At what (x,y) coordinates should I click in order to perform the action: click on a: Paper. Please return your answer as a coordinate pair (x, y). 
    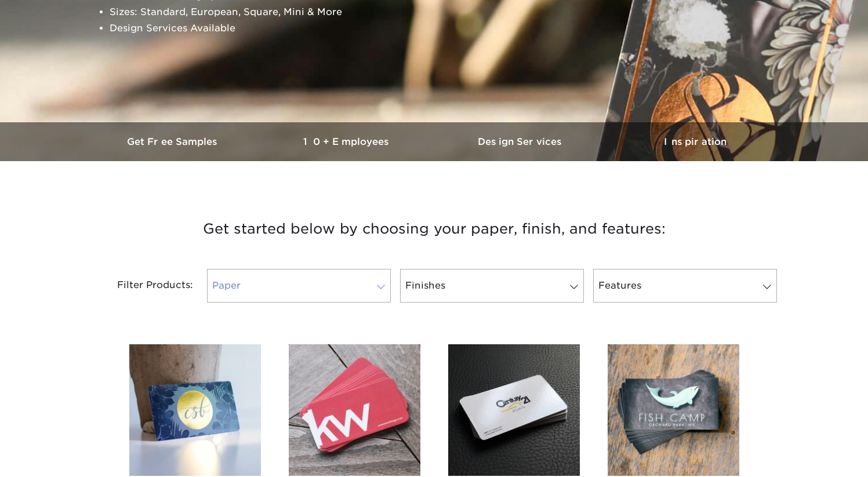
    Looking at the image, I should click on (298, 286).